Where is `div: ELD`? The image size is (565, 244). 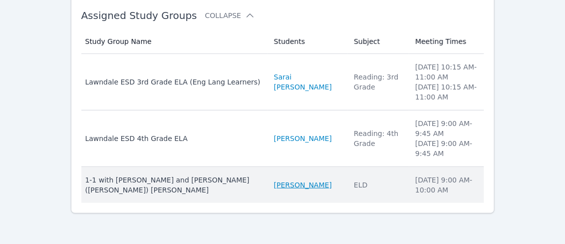
div: ELD is located at coordinates (378, 185).